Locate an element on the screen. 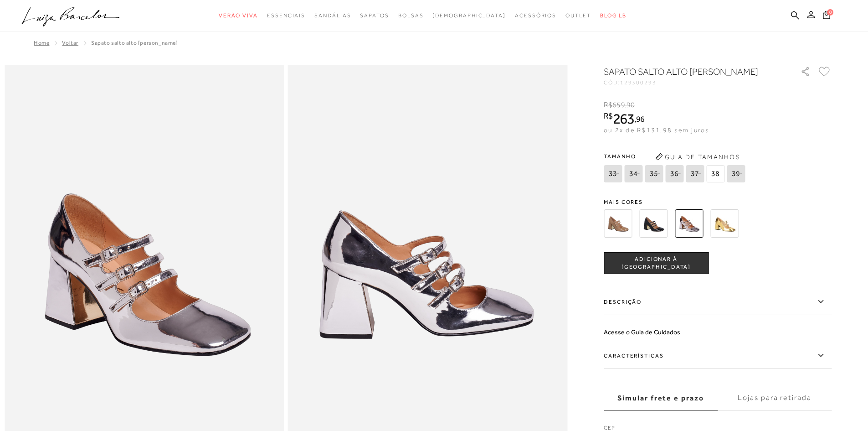  a: Acesse o Guia de Cuidados is located at coordinates (642, 332).